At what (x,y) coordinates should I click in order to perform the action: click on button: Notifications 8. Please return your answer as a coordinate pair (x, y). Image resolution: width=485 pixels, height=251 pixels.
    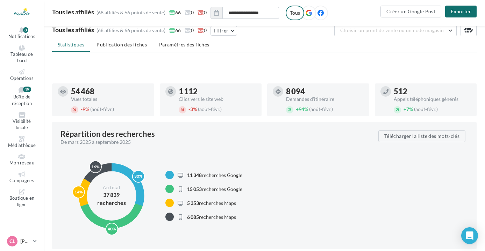
    Looking at the image, I should click on (22, 33).